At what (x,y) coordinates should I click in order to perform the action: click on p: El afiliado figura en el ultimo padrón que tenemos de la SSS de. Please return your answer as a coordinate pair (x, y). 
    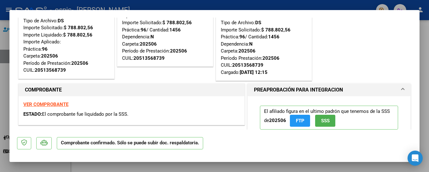
    Looking at the image, I should click on (329, 118).